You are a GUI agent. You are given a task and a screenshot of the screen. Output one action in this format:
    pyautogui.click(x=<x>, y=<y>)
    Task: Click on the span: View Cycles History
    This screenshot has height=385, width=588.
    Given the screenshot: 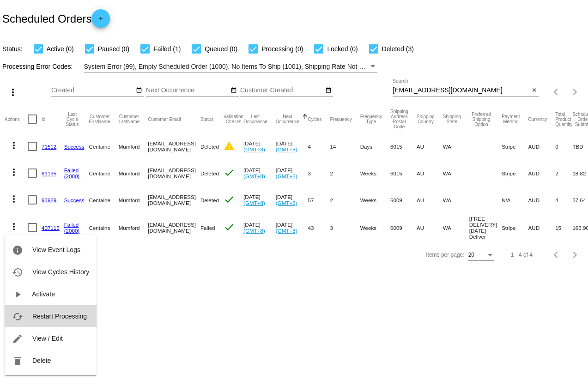 What is the action you would take?
    pyautogui.click(x=61, y=272)
    